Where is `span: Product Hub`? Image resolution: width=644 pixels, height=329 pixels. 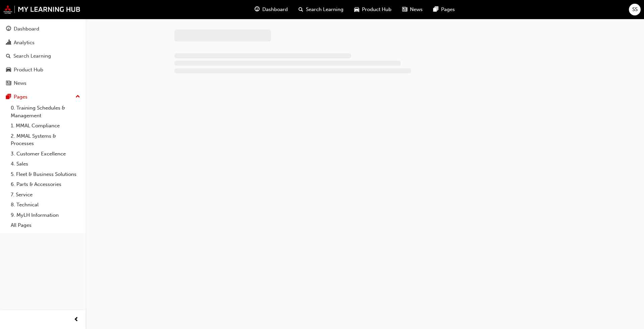
span: Product Hub is located at coordinates (376, 10).